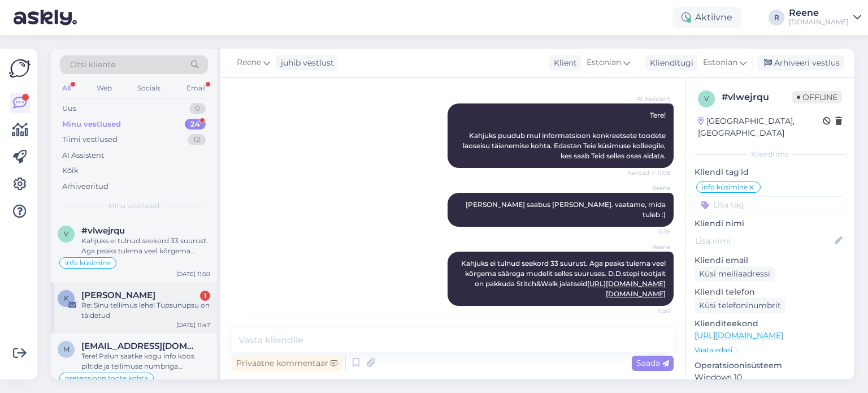 The width and height of the screenshot is (868, 393). What do you see at coordinates (106, 378) in the screenshot?
I see `span: pretensioon toote kohta` at bounding box center [106, 378].